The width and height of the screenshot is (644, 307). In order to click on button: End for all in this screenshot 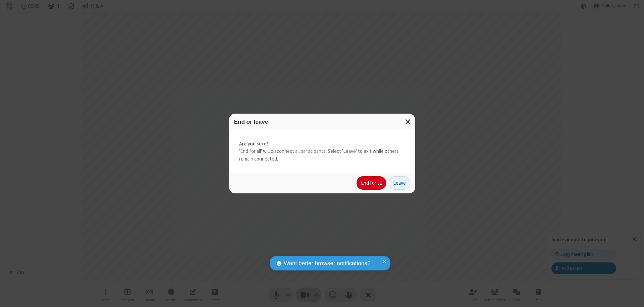, I will do `click(371, 183)`.